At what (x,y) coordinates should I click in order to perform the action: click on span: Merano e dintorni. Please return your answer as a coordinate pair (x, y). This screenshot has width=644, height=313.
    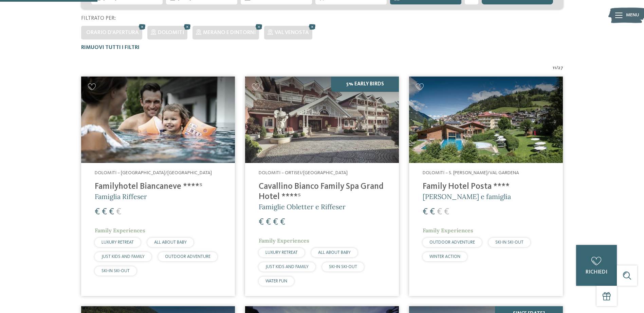
    Looking at the image, I should click on (229, 33).